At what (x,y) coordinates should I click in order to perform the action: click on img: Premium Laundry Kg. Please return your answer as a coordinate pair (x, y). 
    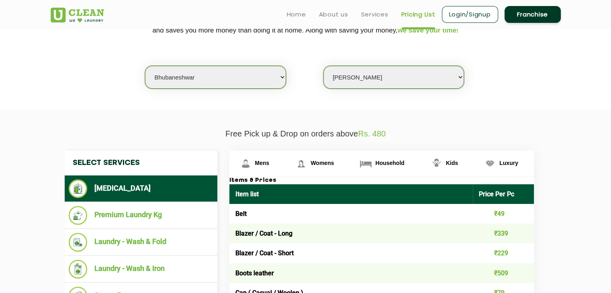
    Looking at the image, I should click on (78, 215).